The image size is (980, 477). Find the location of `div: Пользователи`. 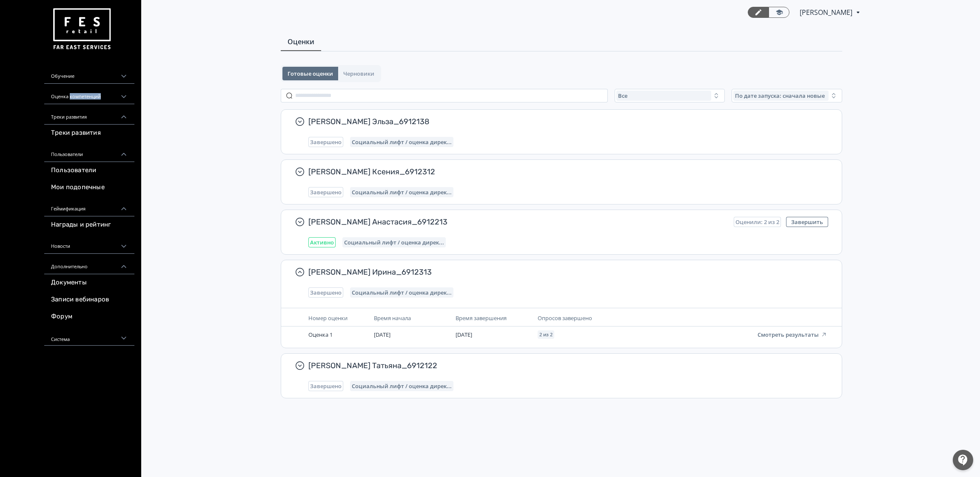

div: Пользователи is located at coordinates (89, 152).